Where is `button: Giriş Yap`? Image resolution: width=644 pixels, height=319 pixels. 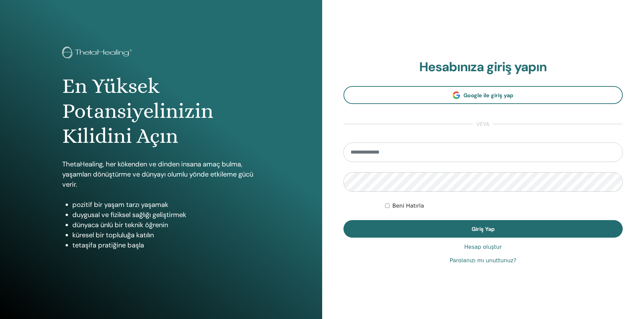 button: Giriş Yap is located at coordinates (483, 229).